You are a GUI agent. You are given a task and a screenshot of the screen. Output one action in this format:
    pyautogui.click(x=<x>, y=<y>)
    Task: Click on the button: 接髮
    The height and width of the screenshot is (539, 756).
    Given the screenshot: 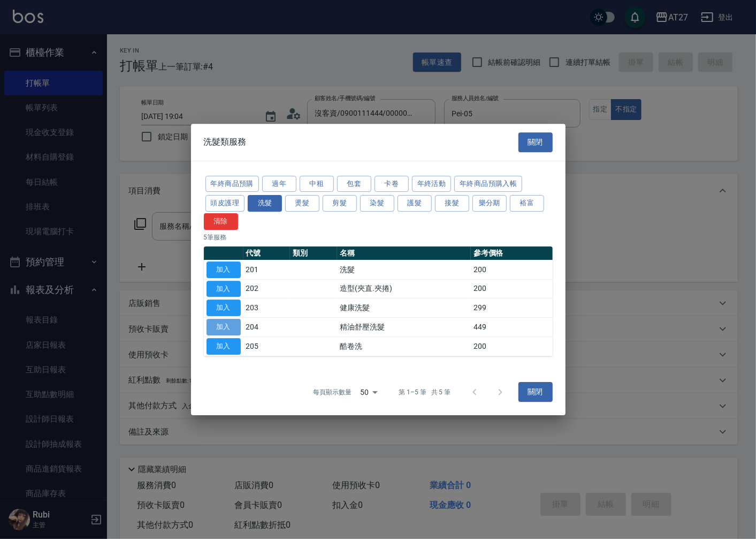 What is the action you would take?
    pyautogui.click(x=452, y=203)
    